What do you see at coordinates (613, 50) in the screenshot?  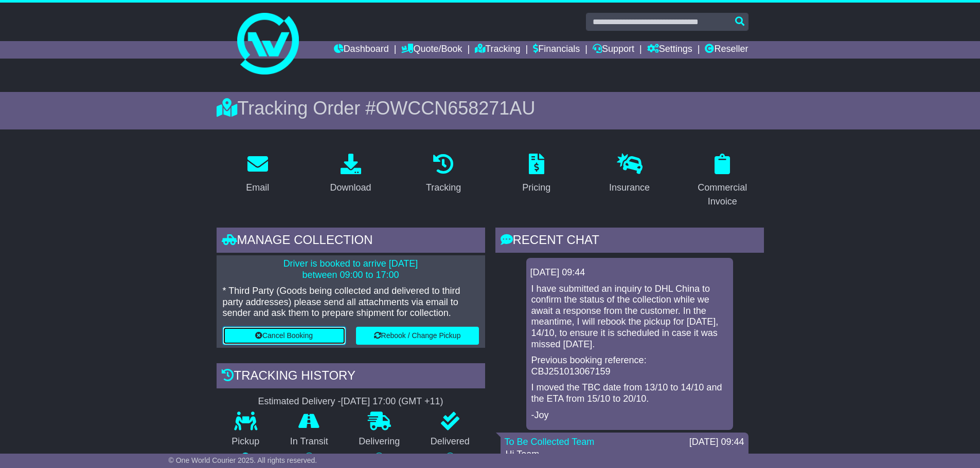 I see `a: Support` at bounding box center [613, 50].